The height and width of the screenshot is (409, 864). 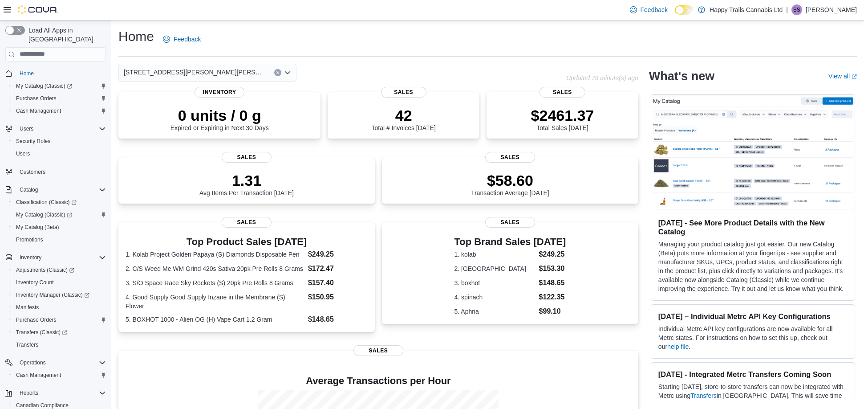 What do you see at coordinates (648, 10) in the screenshot?
I see `a: Feedback` at bounding box center [648, 10].